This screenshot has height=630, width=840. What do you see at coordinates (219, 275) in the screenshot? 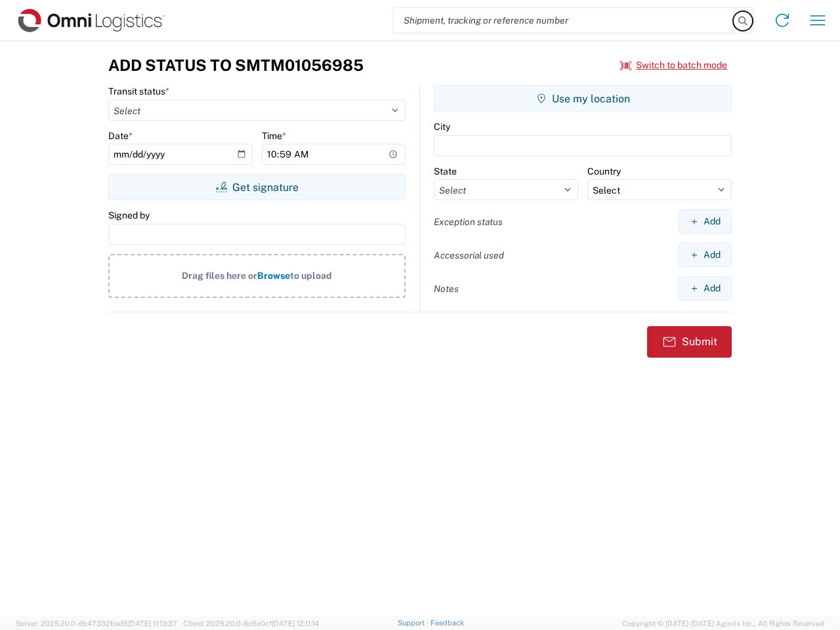
I see `span: Drag files here or` at bounding box center [219, 275].